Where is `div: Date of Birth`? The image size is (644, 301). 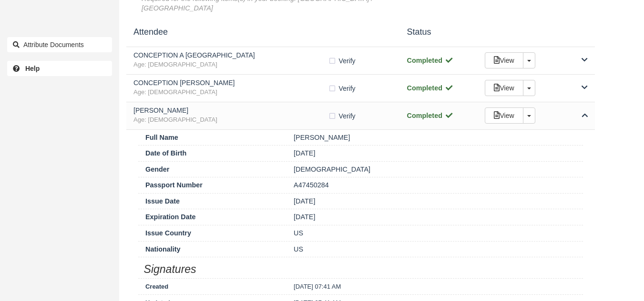 div: Date of Birth is located at coordinates (212, 153).